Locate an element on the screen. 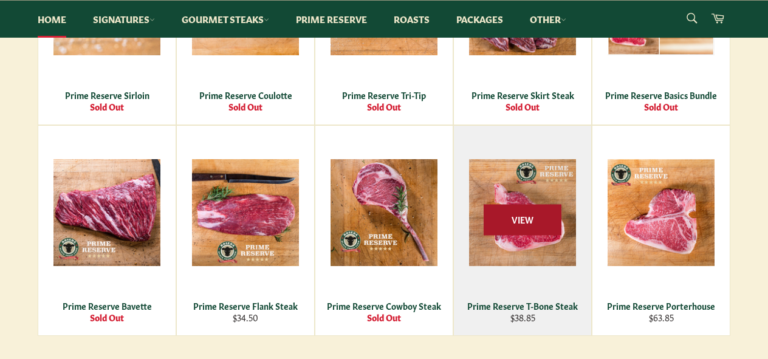 This screenshot has width=768, height=359. a: Prime Reserve Bavette Prime Reserve Bavette Sold Out is located at coordinates (107, 230).